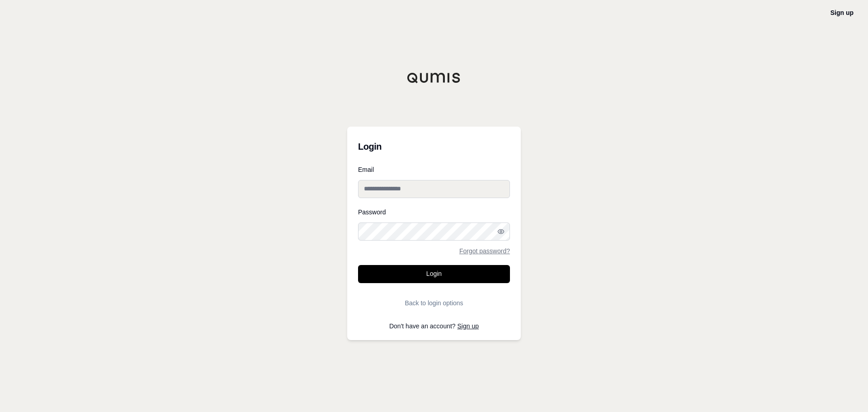 The width and height of the screenshot is (868, 412). I want to click on p: Don't have an account?, so click(434, 326).